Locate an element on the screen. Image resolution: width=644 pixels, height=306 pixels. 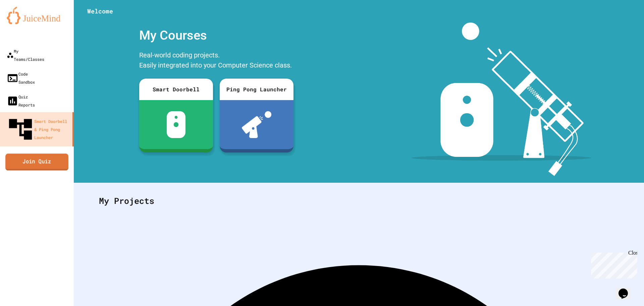
div: Real-world coding projects. Easily integrated into your Computer Science class. is located at coordinates (217, 61).